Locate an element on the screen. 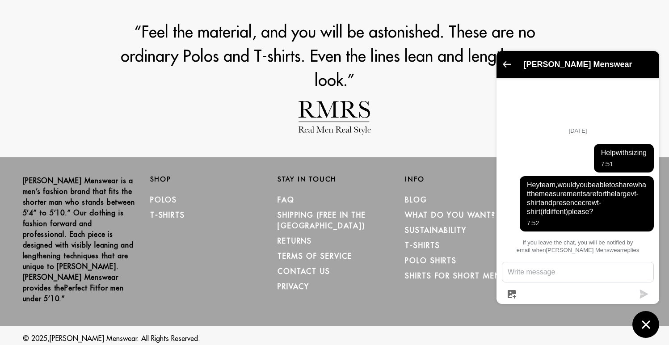 The width and height of the screenshot is (669, 345). a: What Do You Want? is located at coordinates (450, 215).